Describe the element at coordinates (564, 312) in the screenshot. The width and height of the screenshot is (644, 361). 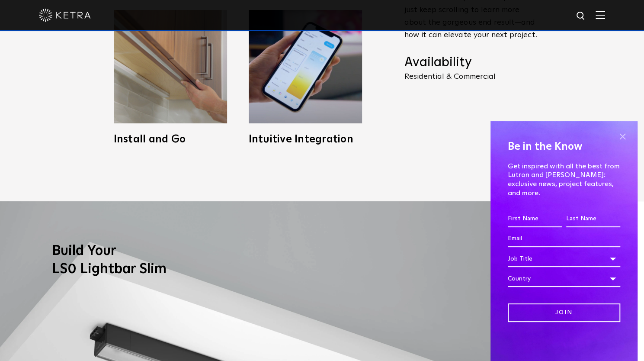
I see `input: Join` at that location.